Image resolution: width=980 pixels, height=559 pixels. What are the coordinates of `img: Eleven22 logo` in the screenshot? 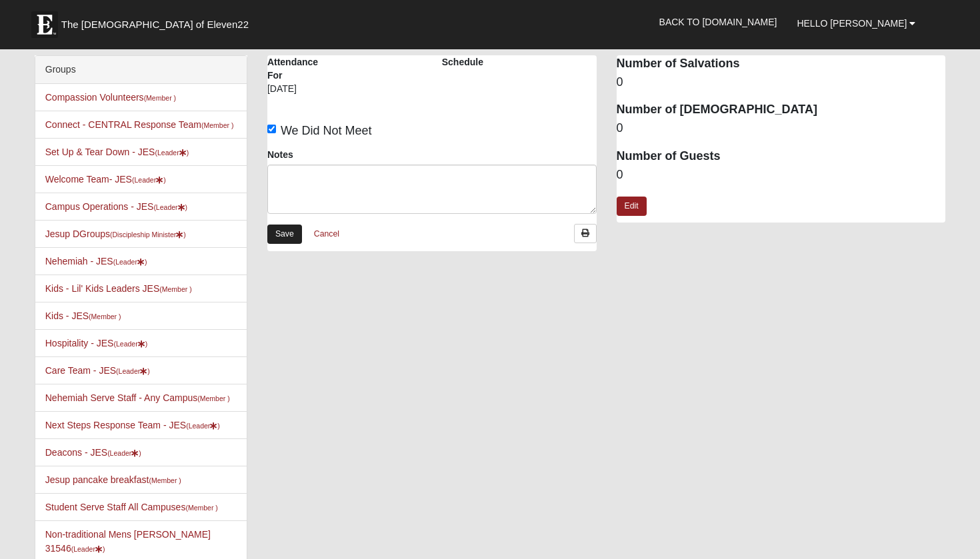 It's located at (45, 24).